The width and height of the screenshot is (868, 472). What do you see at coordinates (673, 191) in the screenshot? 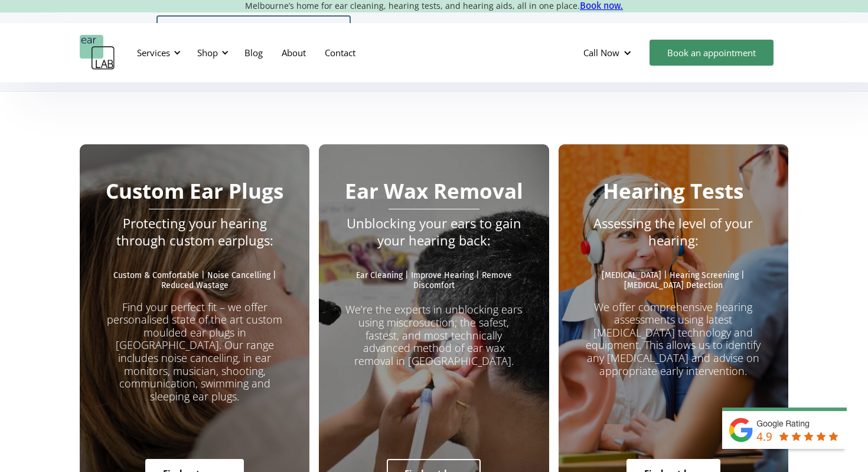
I see `strong: Hearing Tests` at bounding box center [673, 191].